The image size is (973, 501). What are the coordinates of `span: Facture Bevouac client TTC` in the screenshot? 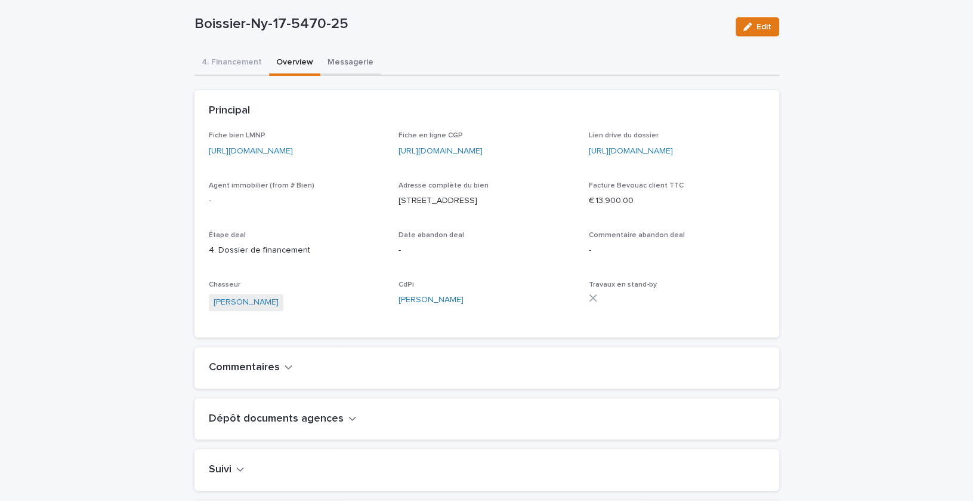 It's located at (636, 186).